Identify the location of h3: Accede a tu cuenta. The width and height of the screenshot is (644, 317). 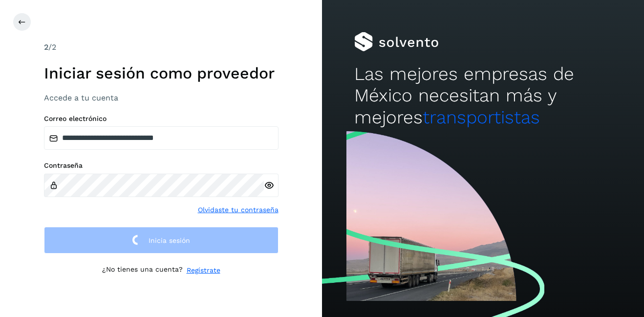
(161, 98).